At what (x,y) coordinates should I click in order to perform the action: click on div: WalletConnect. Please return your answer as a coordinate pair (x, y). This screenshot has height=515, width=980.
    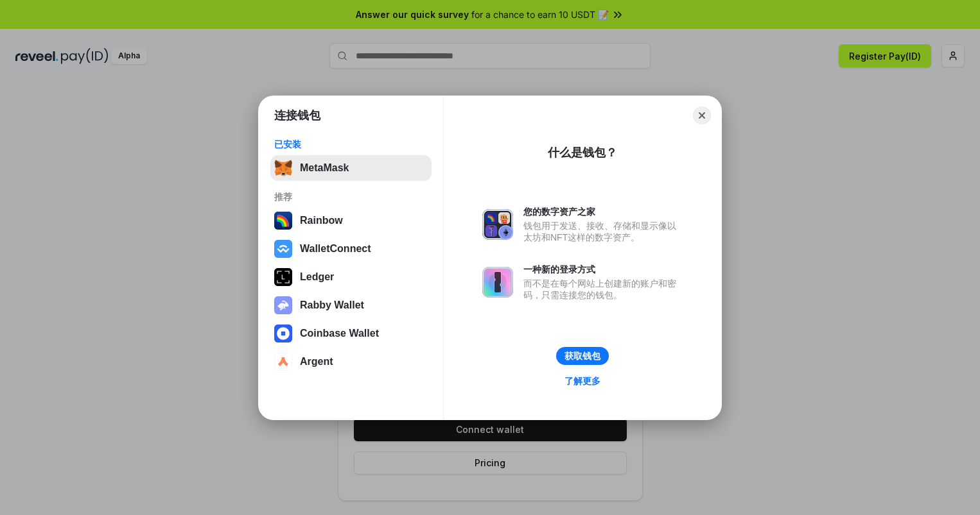
    Looking at the image, I should click on (335, 249).